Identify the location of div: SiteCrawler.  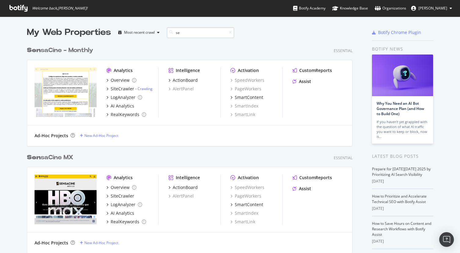
(122, 89).